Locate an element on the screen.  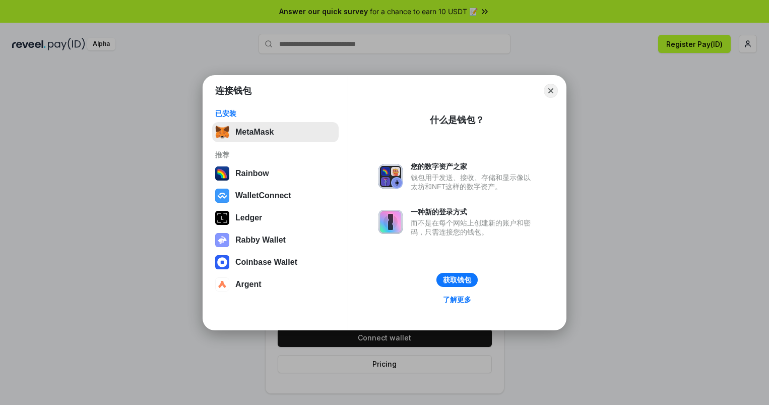
img: svg+xml,%3Csvg%20xmlns%3D%22http%3A%2F%2Fwww.w3.org%2F2000%2Fsvg%22%20width%3D%2228%22%20height%3... is located at coordinates (222, 218).